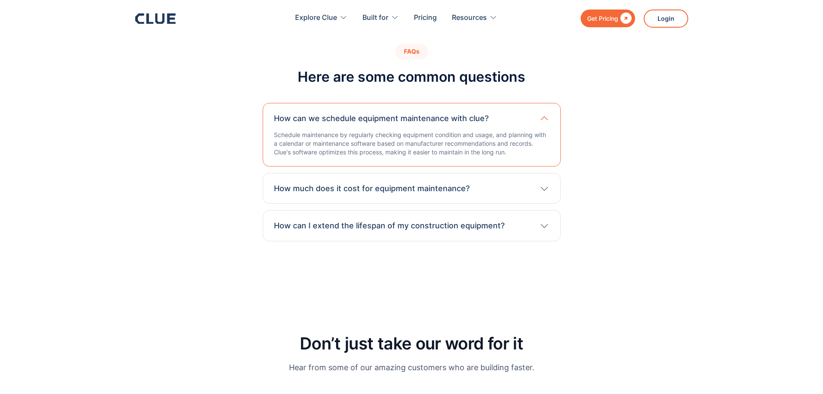  Describe the element at coordinates (412, 344) in the screenshot. I see `h2: Don’t just take our word for it` at that location.